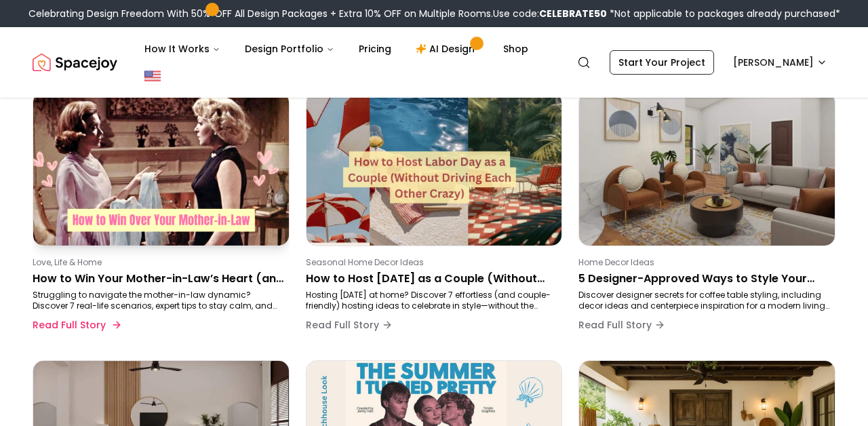 This screenshot has width=868, height=426. What do you see at coordinates (337, 49) in the screenshot?
I see `nav: Main` at bounding box center [337, 49].